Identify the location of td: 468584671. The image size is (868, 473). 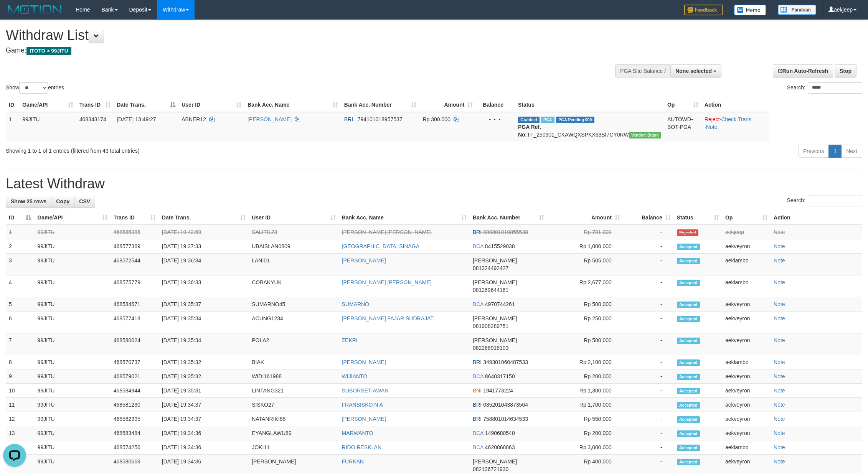
(134, 304).